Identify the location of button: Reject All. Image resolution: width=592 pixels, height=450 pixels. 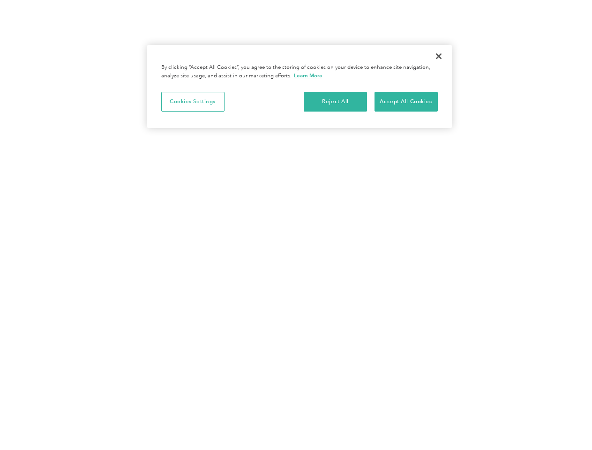
(335, 102).